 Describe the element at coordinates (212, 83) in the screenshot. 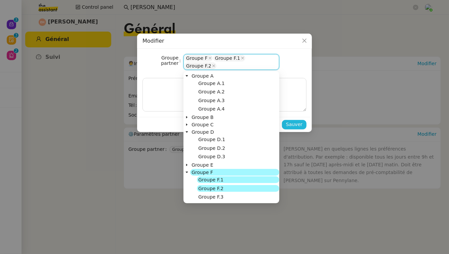

I see `span: Groupe A.1` at that location.